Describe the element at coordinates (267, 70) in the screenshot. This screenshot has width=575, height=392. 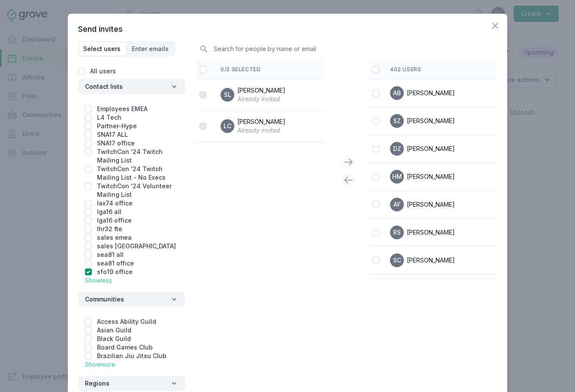
I see `th: 0/2 selected` at that location.